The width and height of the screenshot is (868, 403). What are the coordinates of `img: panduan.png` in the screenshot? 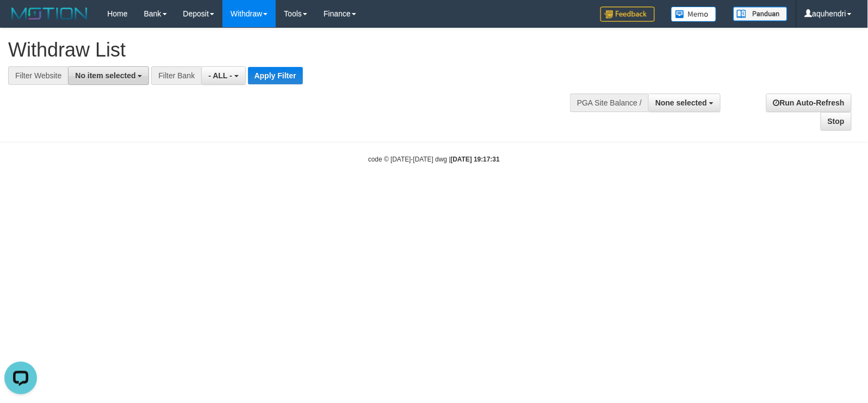 It's located at (761, 13).